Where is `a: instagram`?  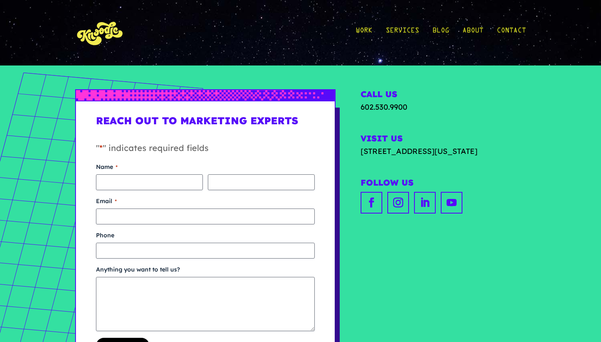 a: instagram is located at coordinates (398, 203).